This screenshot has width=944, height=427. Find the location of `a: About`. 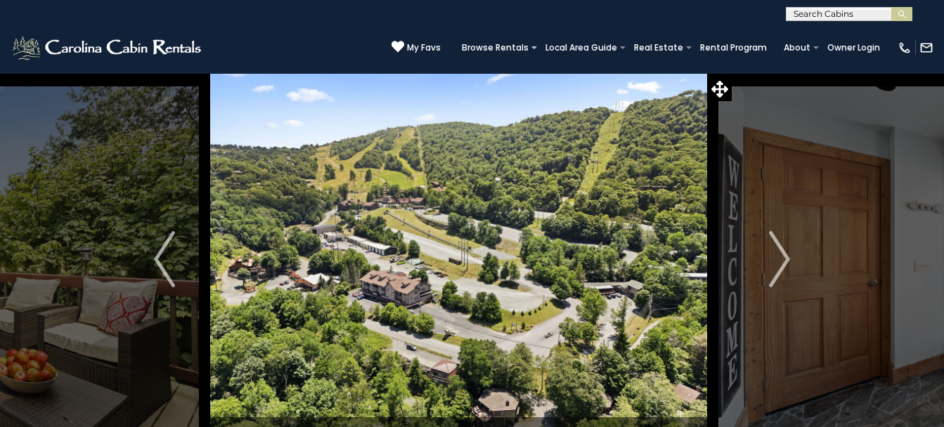

a: About is located at coordinates (797, 48).